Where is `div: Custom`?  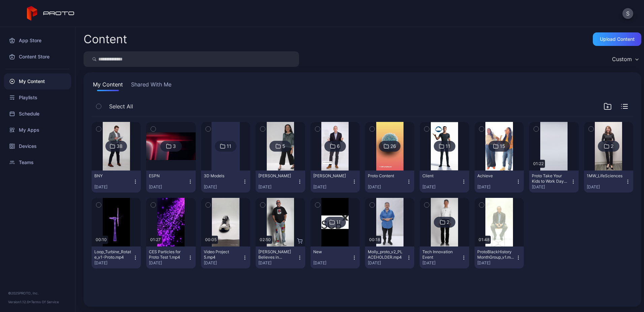
div: Custom is located at coordinates (622, 59).